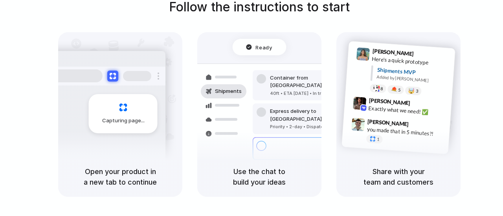  I want to click on h5: Open your product in a new tab to continue, so click(120, 177).